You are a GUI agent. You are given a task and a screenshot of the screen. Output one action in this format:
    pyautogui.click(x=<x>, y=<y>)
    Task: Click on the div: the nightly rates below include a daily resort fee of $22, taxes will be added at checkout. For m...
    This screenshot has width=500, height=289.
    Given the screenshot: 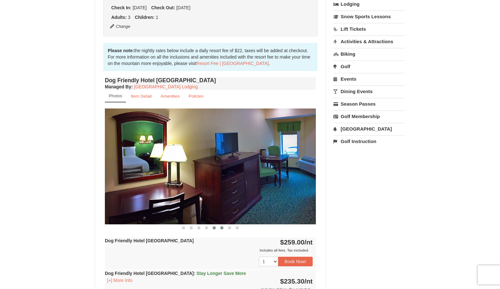 What is the action you would take?
    pyautogui.click(x=210, y=57)
    